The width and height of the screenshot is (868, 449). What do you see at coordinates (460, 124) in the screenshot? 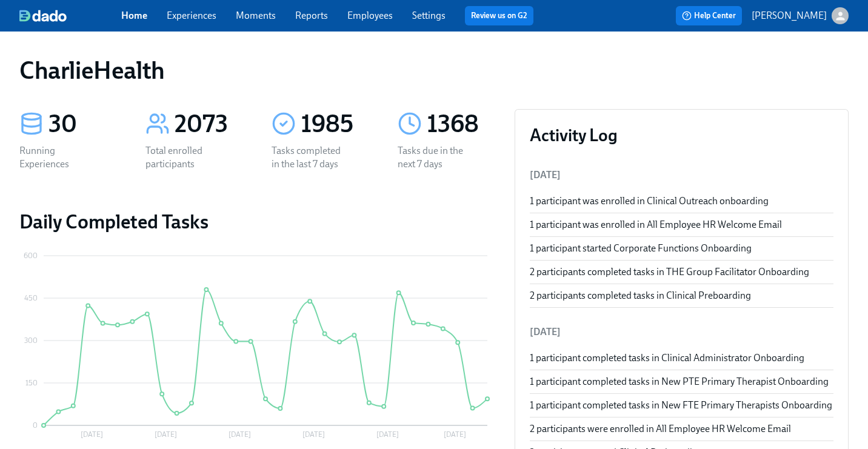
I see `div: 1368` at bounding box center [460, 124].